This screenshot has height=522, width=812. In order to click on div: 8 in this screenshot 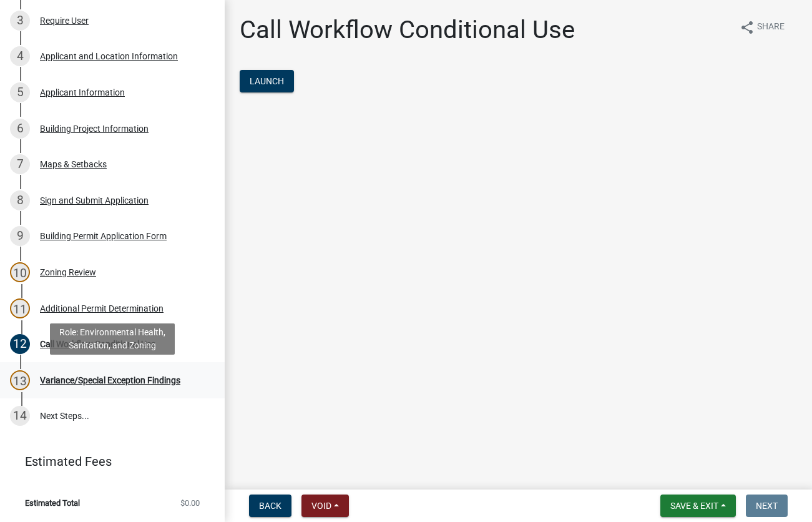, I will do `click(20, 200)`.